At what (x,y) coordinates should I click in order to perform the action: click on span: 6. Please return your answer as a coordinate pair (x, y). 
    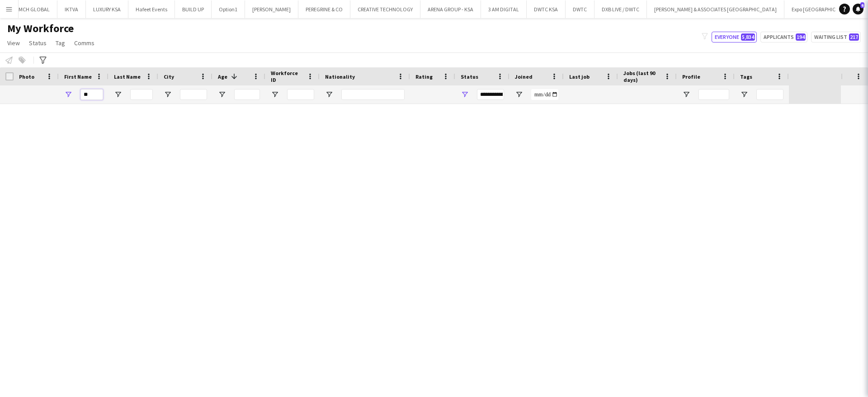
    Looking at the image, I should click on (862, 5).